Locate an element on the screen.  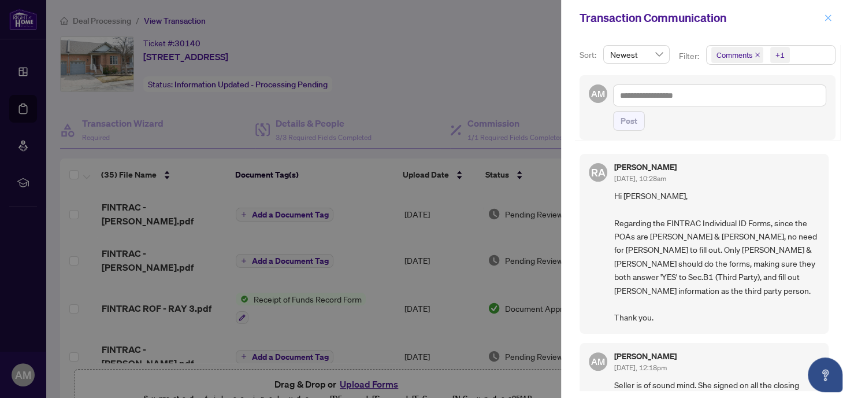
p: Sort: is located at coordinates (589, 55).